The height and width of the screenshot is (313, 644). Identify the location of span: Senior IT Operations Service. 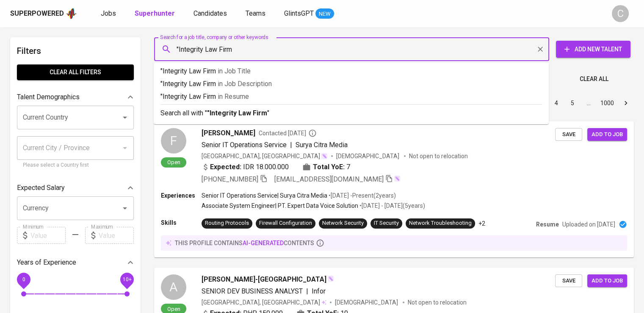
(244, 144).